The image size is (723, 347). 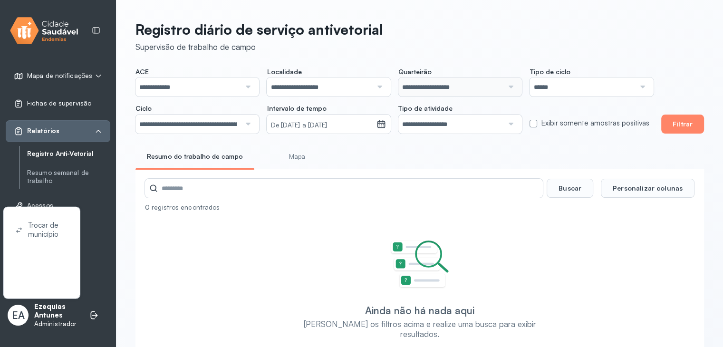 What do you see at coordinates (195, 156) in the screenshot?
I see `a: Resumo do trabalho de campo` at bounding box center [195, 156].